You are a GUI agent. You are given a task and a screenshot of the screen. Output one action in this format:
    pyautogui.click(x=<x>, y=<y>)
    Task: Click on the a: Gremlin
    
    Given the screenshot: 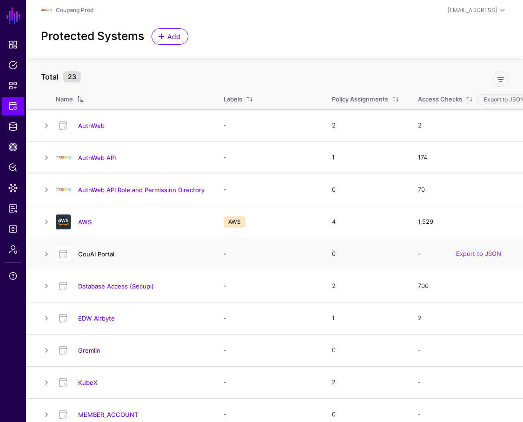 What is the action you would take?
    pyautogui.click(x=89, y=350)
    